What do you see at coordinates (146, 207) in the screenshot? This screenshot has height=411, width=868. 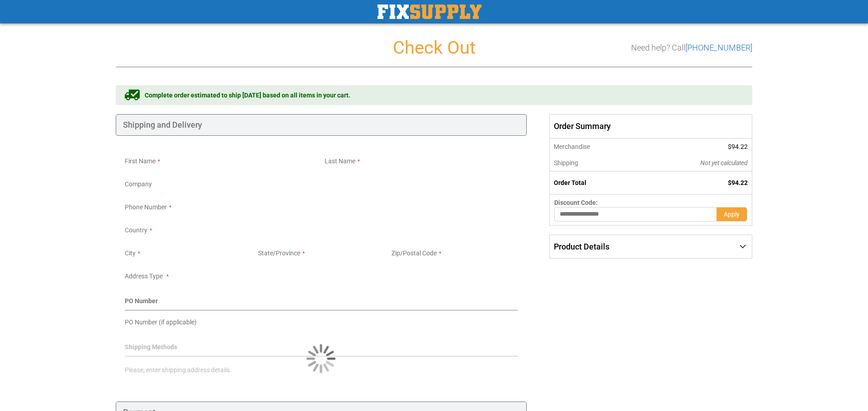 I see `span: Phone Number` at bounding box center [146, 207].